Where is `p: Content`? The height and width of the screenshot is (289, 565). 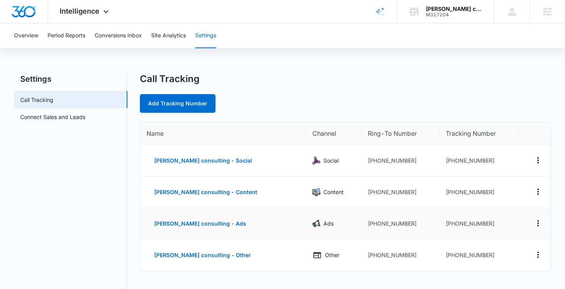 p: Content is located at coordinates (333, 192).